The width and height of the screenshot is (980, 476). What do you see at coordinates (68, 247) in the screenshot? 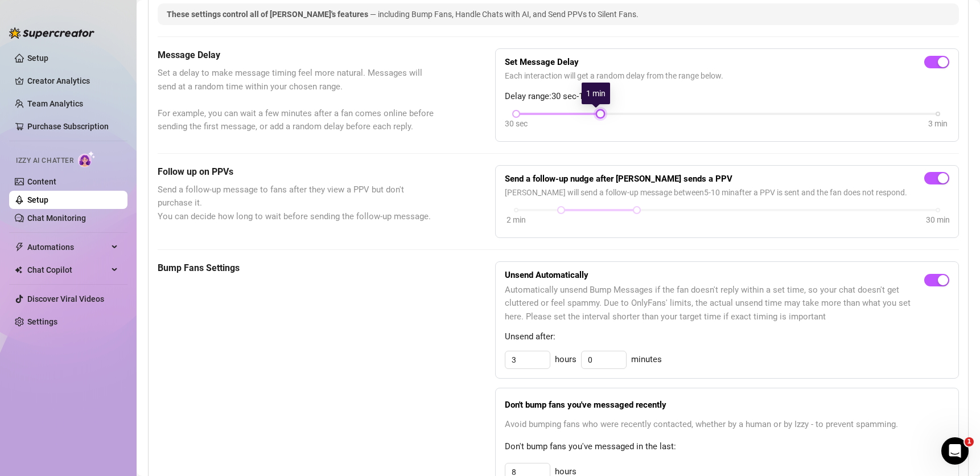
I see `span: Automations` at bounding box center [68, 247].